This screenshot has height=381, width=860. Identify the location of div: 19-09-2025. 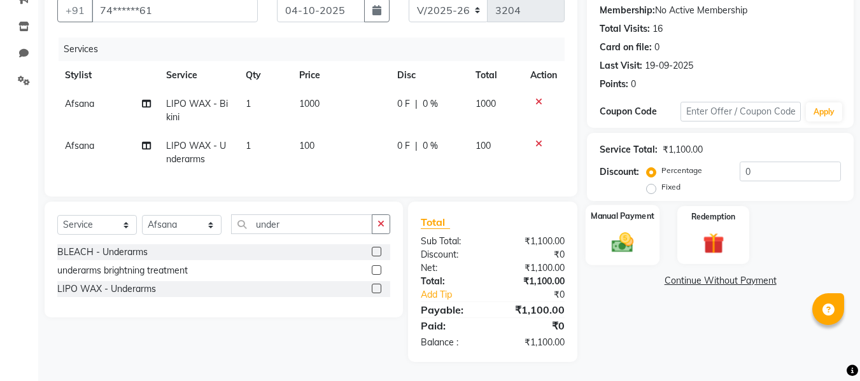
(669, 66).